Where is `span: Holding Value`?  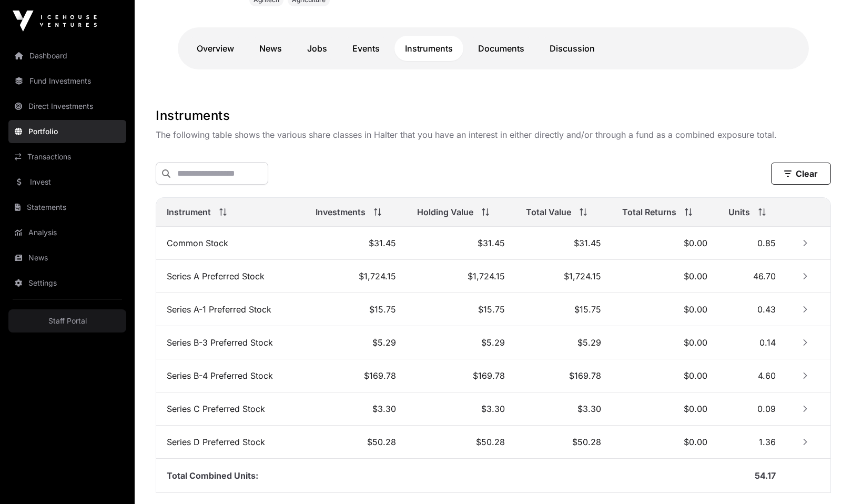 span: Holding Value is located at coordinates (445, 212).